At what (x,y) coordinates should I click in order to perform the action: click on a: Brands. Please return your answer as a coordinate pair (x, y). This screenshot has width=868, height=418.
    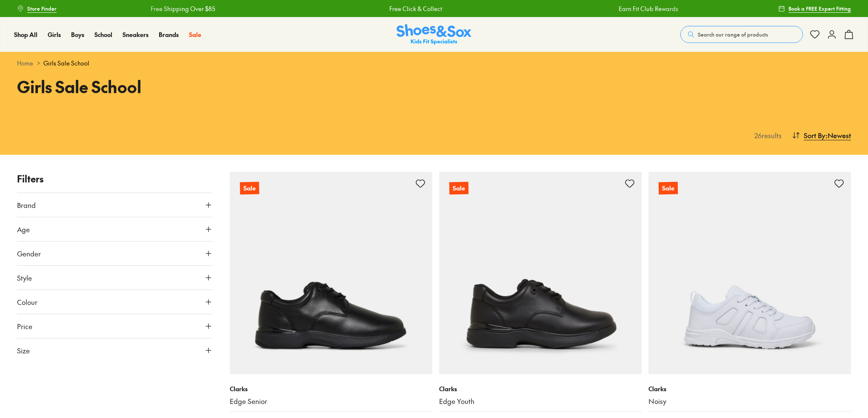
    Looking at the image, I should click on (168, 34).